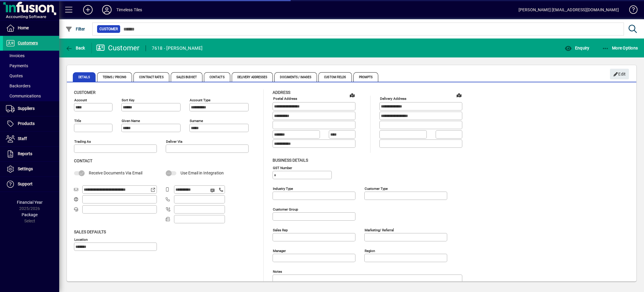  Describe the element at coordinates (31, 184) in the screenshot. I see `a: Support` at that location.